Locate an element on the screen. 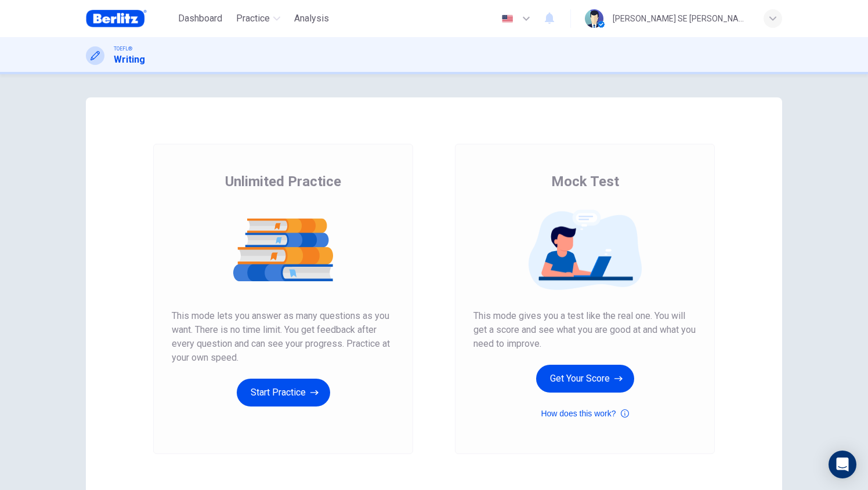  span: Practice is located at coordinates (253, 18).